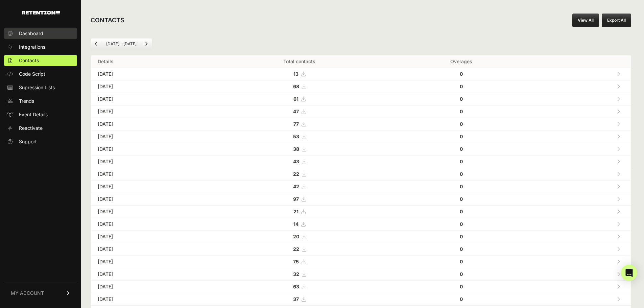  Describe the element at coordinates (40, 128) in the screenshot. I see `a: Reactivate` at that location.